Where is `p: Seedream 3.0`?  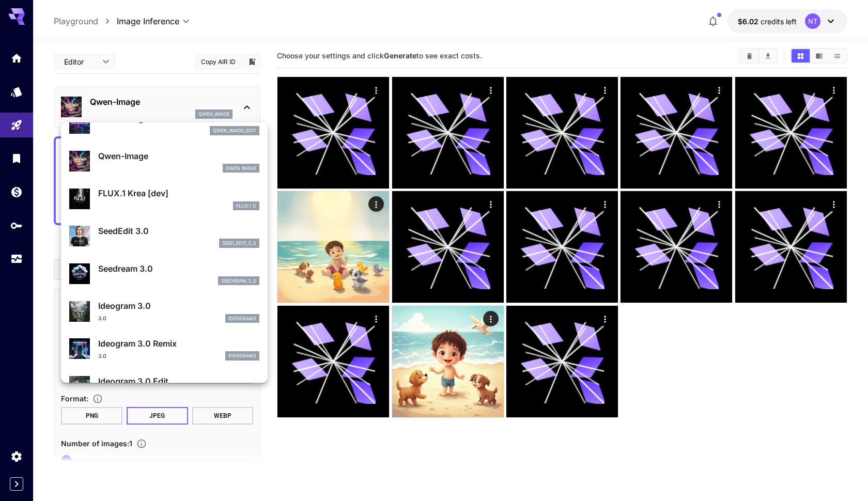 p: Seedream 3.0 is located at coordinates (178, 268).